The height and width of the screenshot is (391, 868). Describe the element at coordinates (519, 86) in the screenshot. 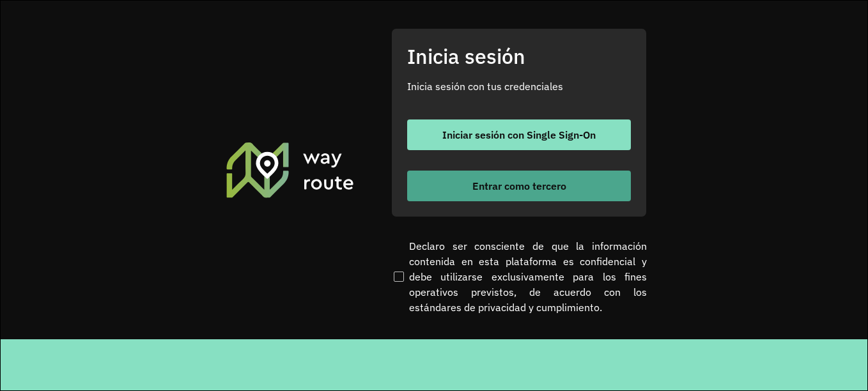

I see `p: Inicia sesión con tus credenciales` at that location.